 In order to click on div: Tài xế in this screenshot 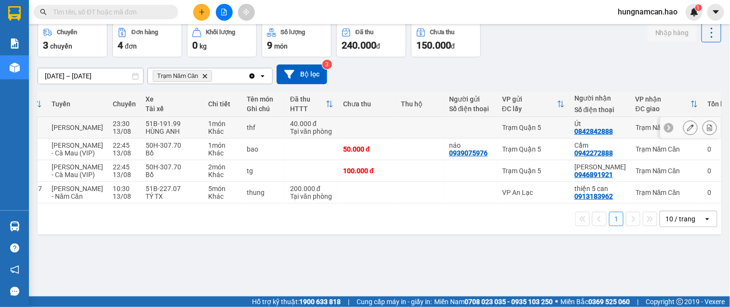, I will do `click(172, 109)`.